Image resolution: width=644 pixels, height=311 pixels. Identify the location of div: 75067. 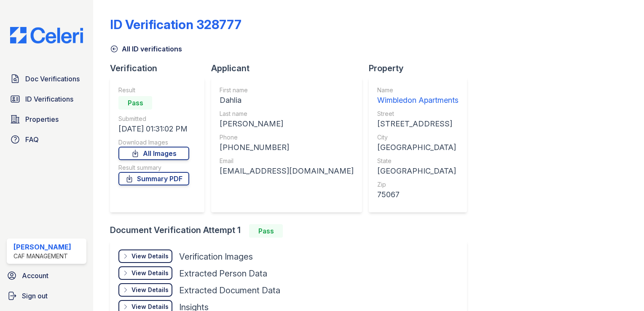
(418, 195).